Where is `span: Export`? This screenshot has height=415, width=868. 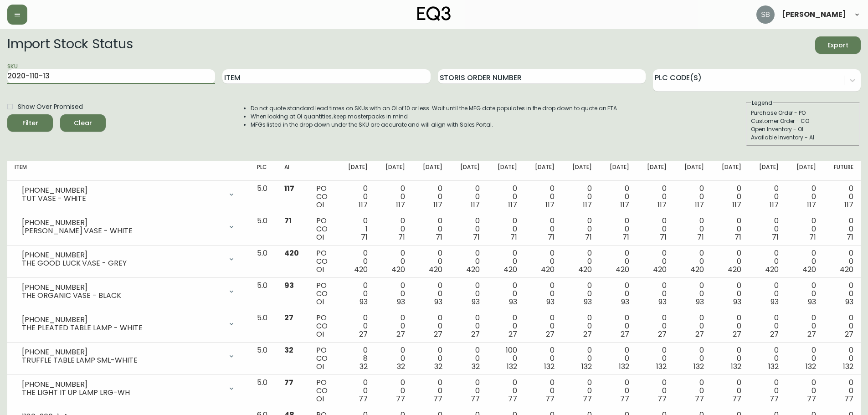
span: Export is located at coordinates (838, 45).